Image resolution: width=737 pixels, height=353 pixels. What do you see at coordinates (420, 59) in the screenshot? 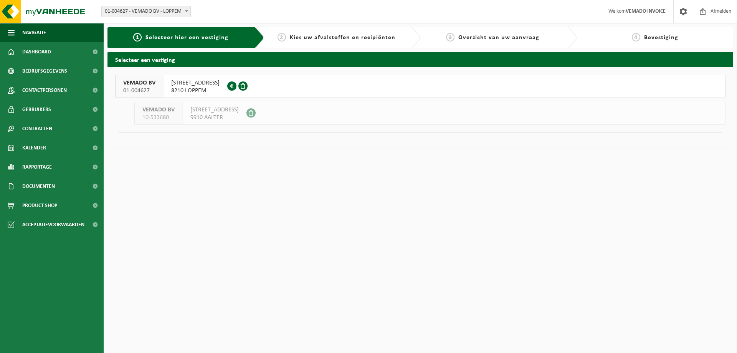
I see `h2: Selecteer een vestiging` at bounding box center [420, 59].